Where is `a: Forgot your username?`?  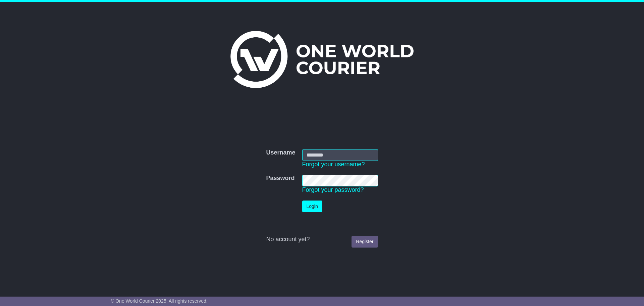 a: Forgot your username? is located at coordinates (333, 164).